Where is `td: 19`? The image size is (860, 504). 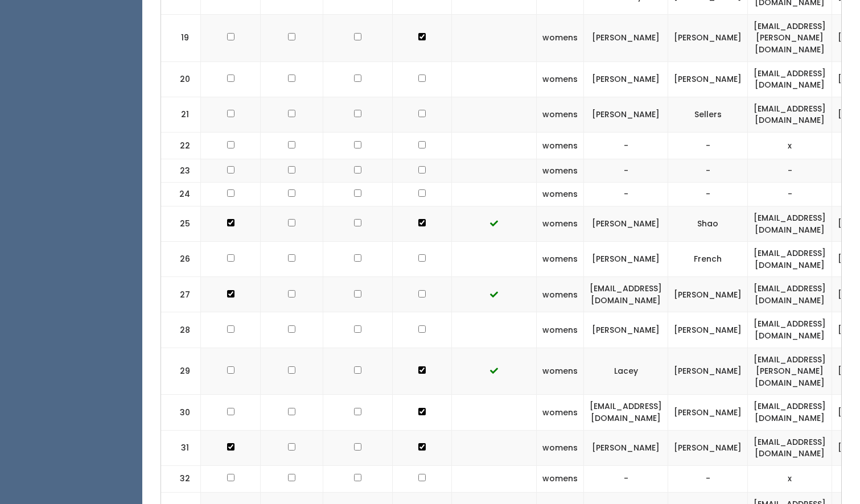 td: 19 is located at coordinates (181, 37).